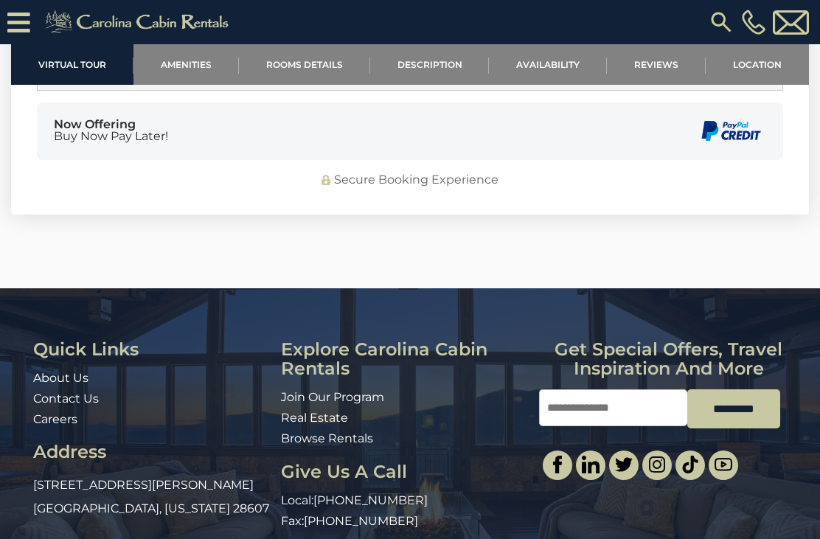  What do you see at coordinates (60, 377) in the screenshot?
I see `a: About Us` at bounding box center [60, 377].